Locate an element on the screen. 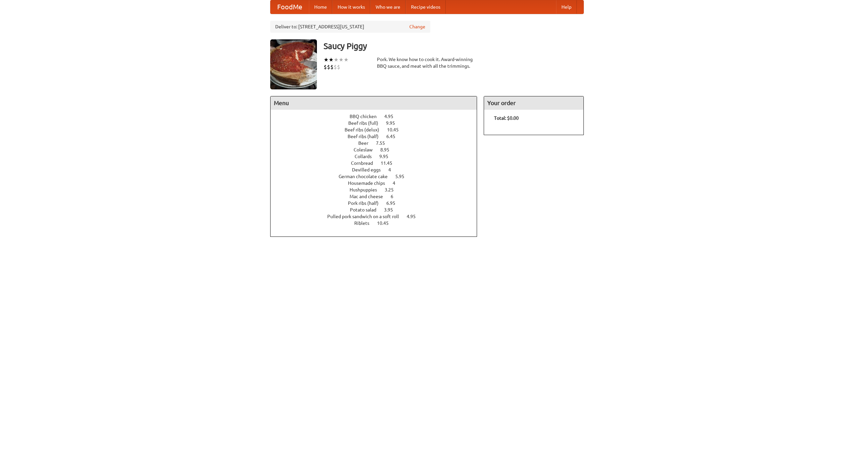 The width and height of the screenshot is (854, 472). span: 6 is located at coordinates (395, 196).